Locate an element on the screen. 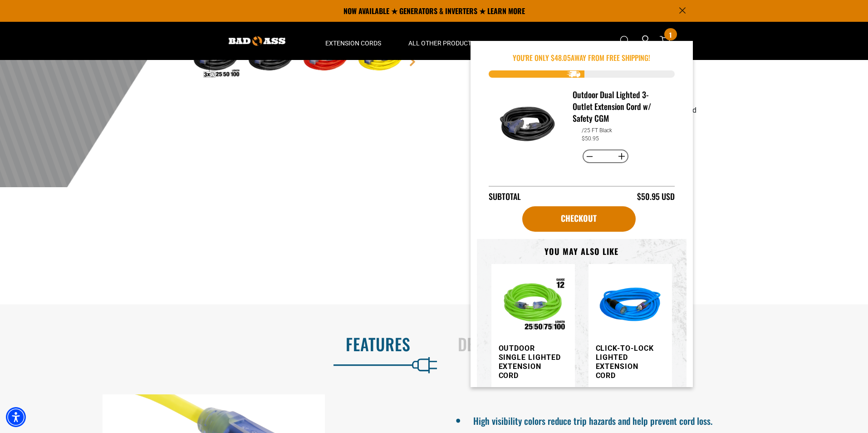 The width and height of the screenshot is (868, 433). span: 1 is located at coordinates (670, 35).